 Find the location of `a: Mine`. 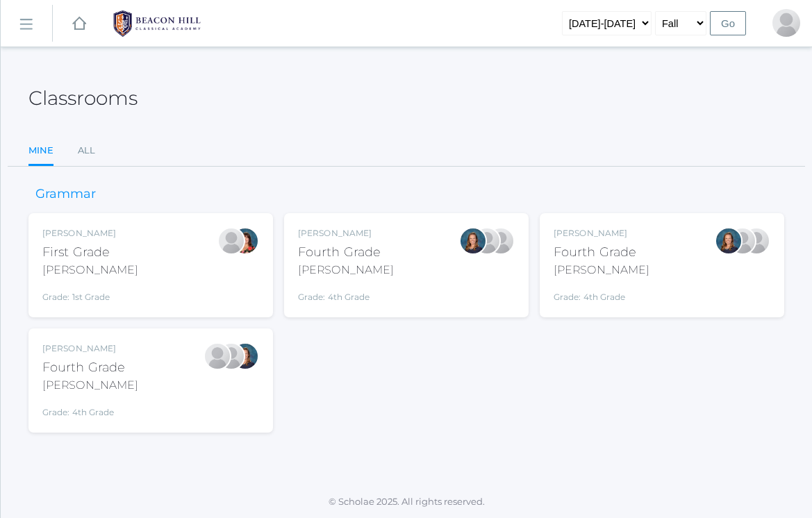

a: Mine is located at coordinates (41, 152).